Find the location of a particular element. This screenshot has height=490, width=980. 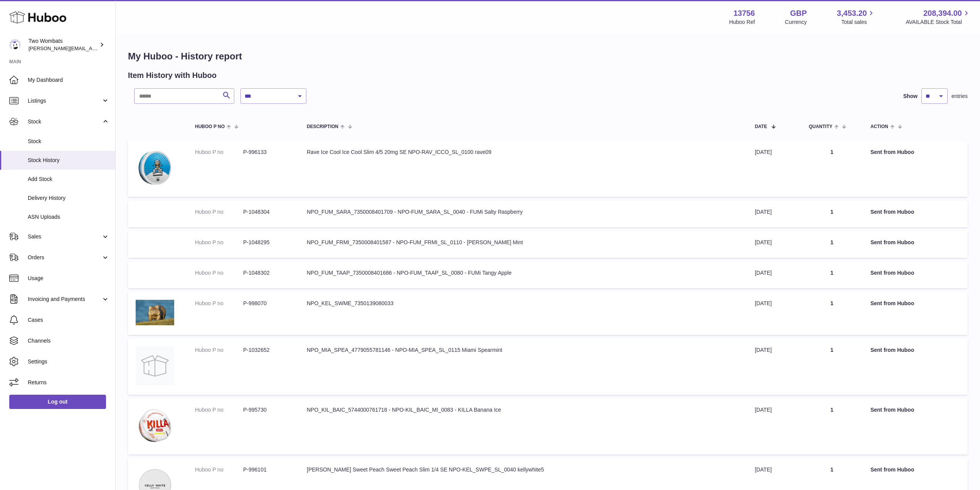

span: 208,394.00 is located at coordinates (943, 13).